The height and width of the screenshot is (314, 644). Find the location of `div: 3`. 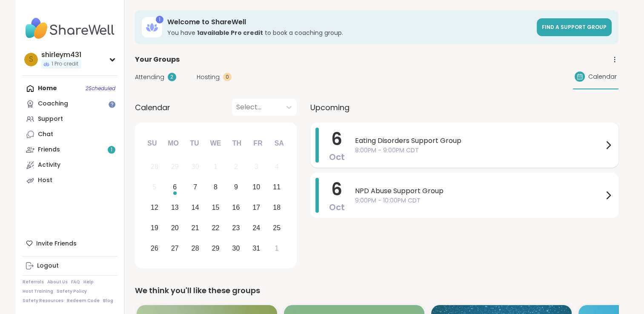

div: 3 is located at coordinates (256, 166).